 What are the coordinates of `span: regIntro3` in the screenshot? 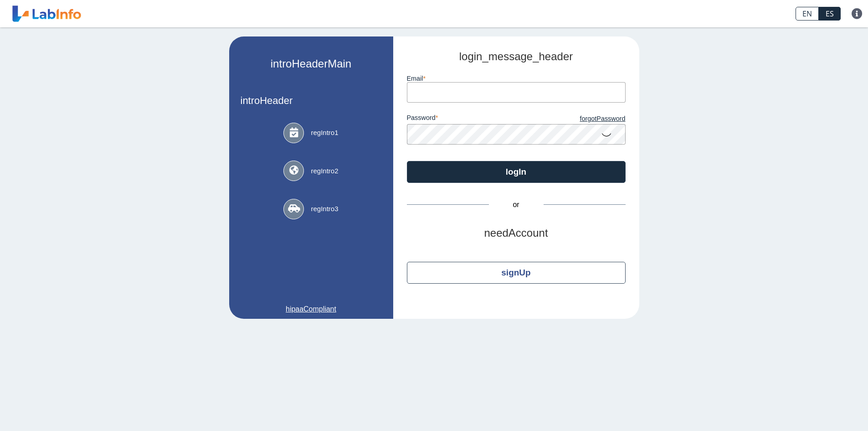 It's located at (325, 209).